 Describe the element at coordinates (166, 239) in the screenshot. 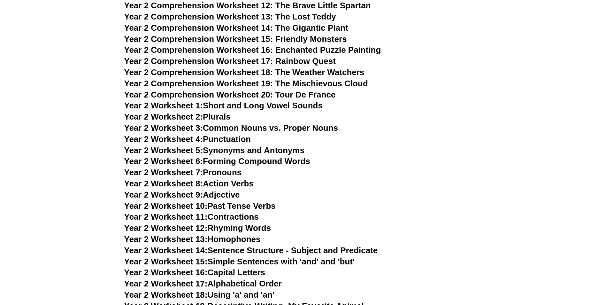

I see `span: Year 2 Worksheet 13:` at that location.